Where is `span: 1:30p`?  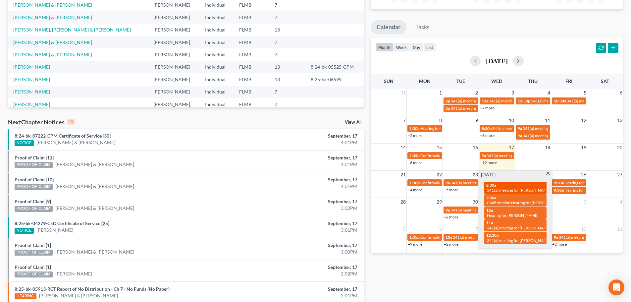
span: 1:30p is located at coordinates (414, 128).